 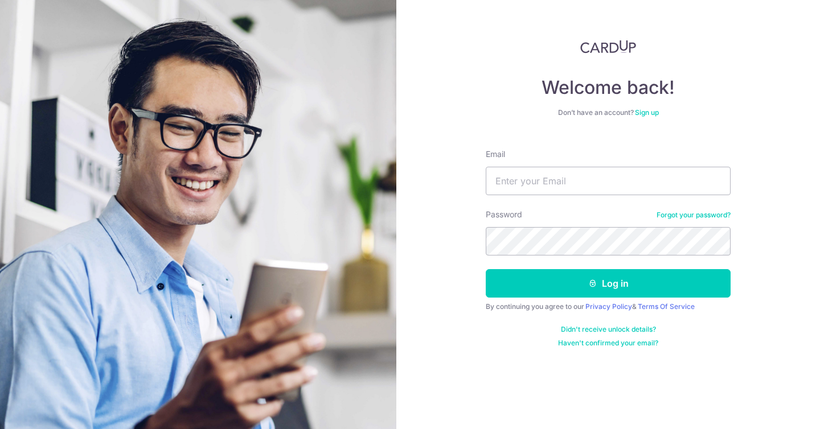 What do you see at coordinates (608, 181) in the screenshot?
I see `input: Enter your Email` at bounding box center [608, 181].